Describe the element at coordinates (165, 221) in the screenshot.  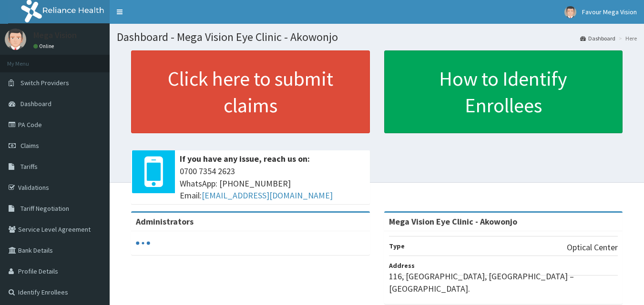
I see `b: Administrators` at that location.